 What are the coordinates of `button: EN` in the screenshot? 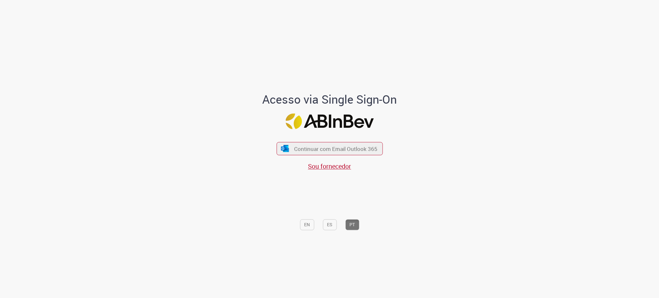 It's located at (307, 224).